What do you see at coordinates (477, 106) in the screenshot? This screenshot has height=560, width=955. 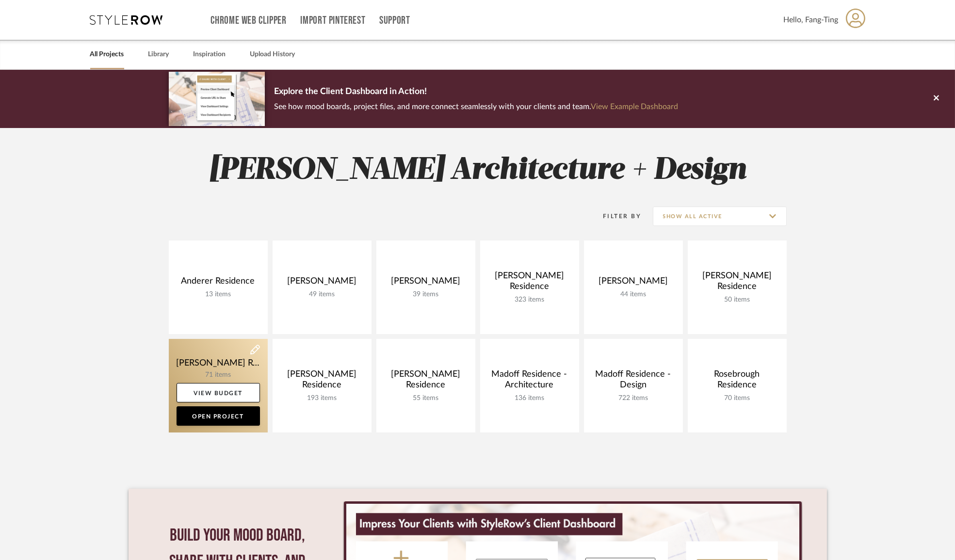 I see `p: See how mood boards, project files, and more connect seamlessly with your clients and team.` at bounding box center [477, 106].